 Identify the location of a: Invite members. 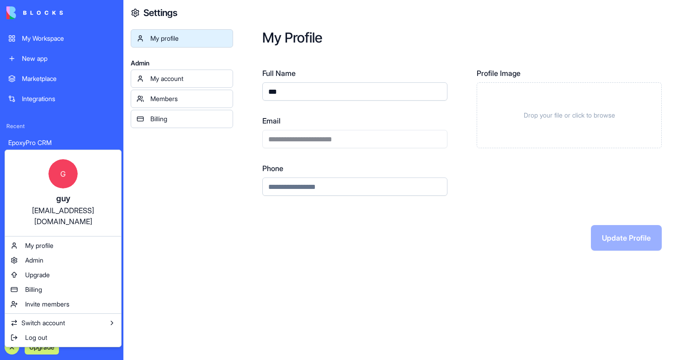
(63, 304).